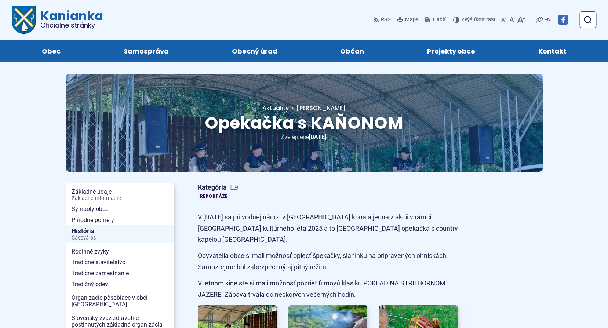 The height and width of the screenshot is (328, 608). I want to click on span: Projekty obce, so click(451, 51).